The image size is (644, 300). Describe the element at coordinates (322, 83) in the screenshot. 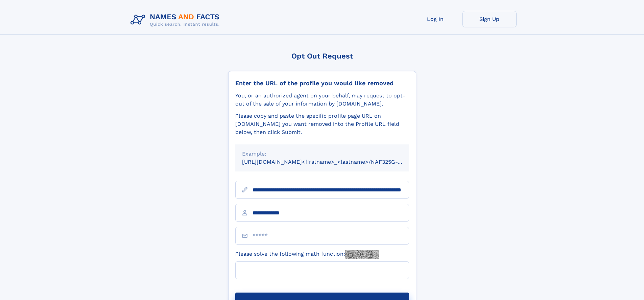

I see `div: Enter the URL of the profile you would like removed` at that location.